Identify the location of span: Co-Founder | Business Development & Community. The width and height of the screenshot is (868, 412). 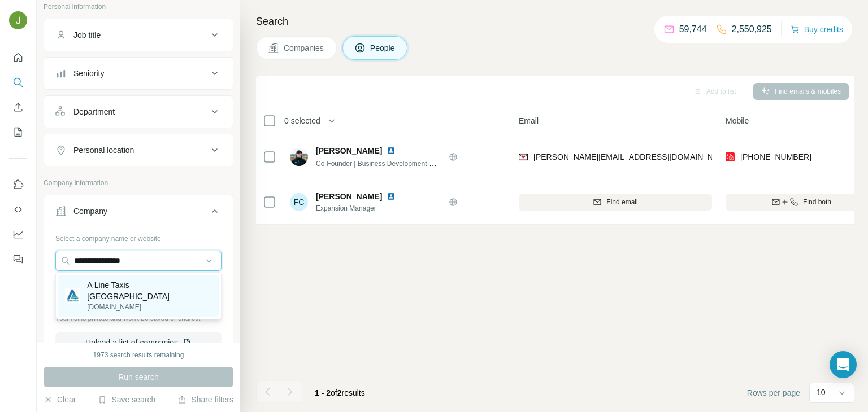
(393, 163).